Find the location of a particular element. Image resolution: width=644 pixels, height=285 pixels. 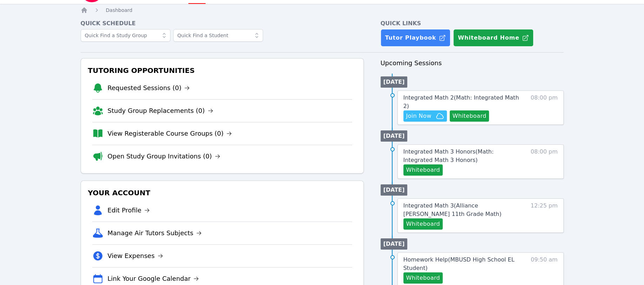

span: Integrated Math 2 ( Math: Integrated Math 2 ) is located at coordinates (461, 102).